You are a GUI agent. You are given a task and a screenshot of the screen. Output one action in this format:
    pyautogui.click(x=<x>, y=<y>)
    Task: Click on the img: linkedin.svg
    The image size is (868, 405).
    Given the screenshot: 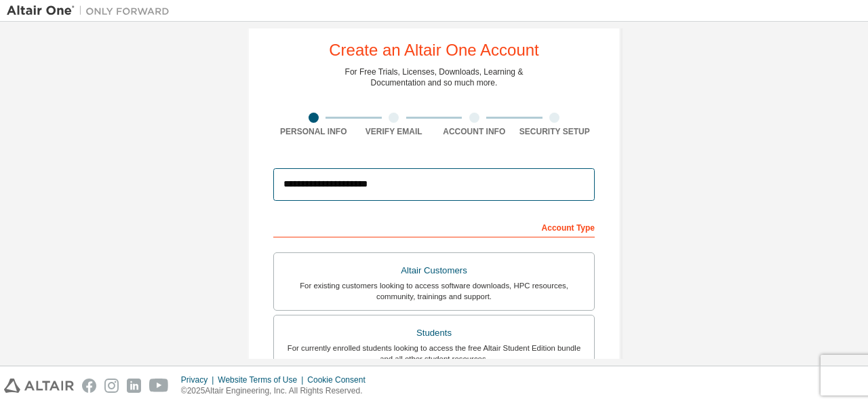 What is the action you would take?
    pyautogui.click(x=134, y=385)
    